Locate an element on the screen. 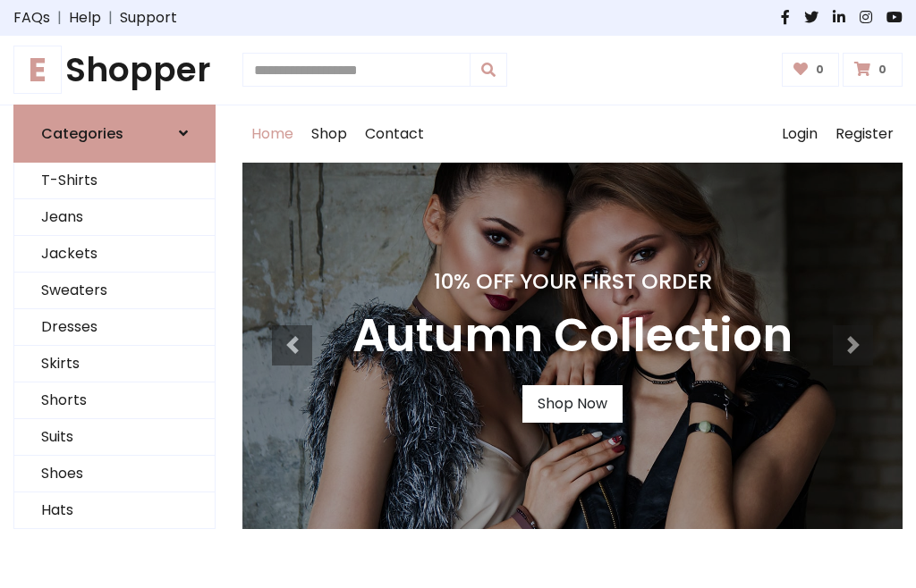 This screenshot has width=916, height=588. a: Login is located at coordinates (799, 134).